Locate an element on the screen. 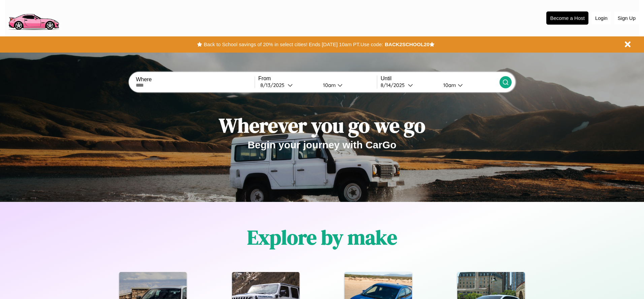 This screenshot has width=644, height=299. b: BACK2SCHOOL20 is located at coordinates (407, 44).